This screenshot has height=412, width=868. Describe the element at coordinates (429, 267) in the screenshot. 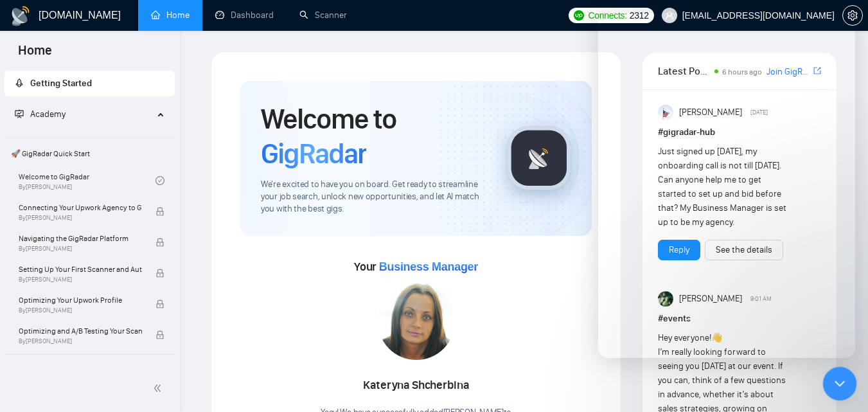

I see `span: Business Manager` at that location.